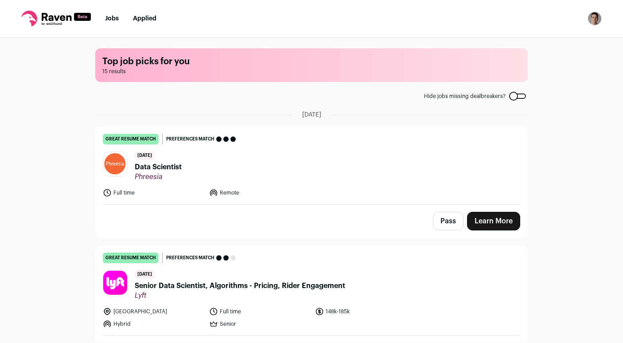  Describe the element at coordinates (115, 283) in the screenshot. I see `img: 79740ca17857b8de3fbbaef12afa9e5e76e7572c4d1f4cc4e03db7411ce0ebbb.jpg` at that location.